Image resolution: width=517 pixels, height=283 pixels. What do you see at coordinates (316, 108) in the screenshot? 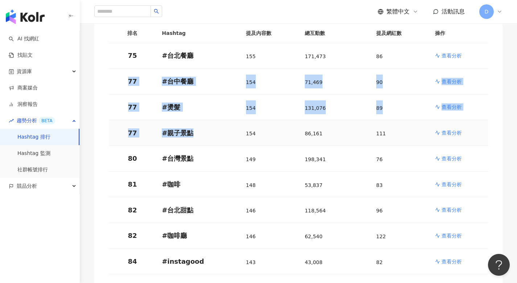
I see `span: 131,076` at bounding box center [316, 108].